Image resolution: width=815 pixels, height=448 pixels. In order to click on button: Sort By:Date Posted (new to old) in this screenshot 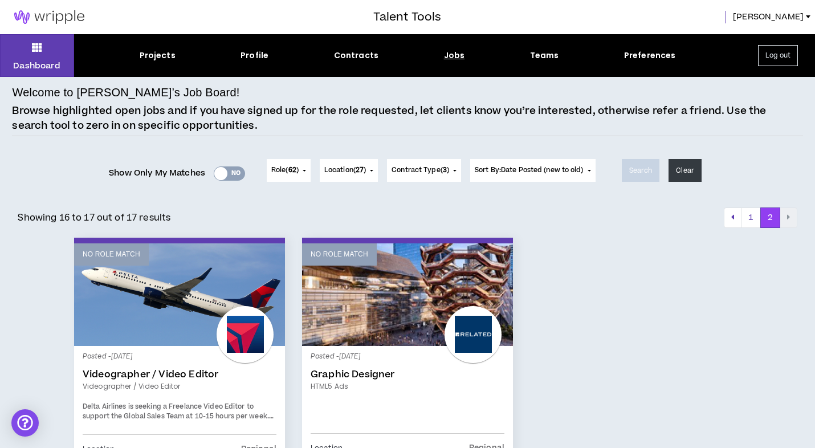, I will do `click(533, 170)`.